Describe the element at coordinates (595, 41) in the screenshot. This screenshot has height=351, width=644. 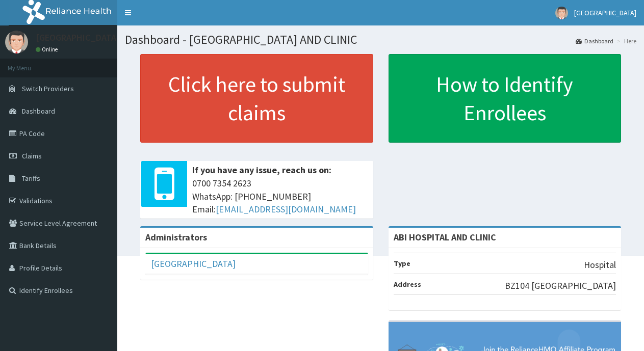
I see `a: Dashboard` at that location.